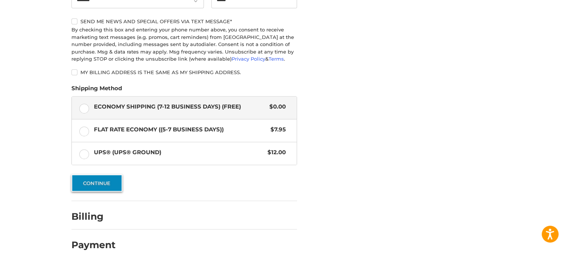  I want to click on span: Flat Rate Economy ((5-7 Business Days)), so click(180, 129).